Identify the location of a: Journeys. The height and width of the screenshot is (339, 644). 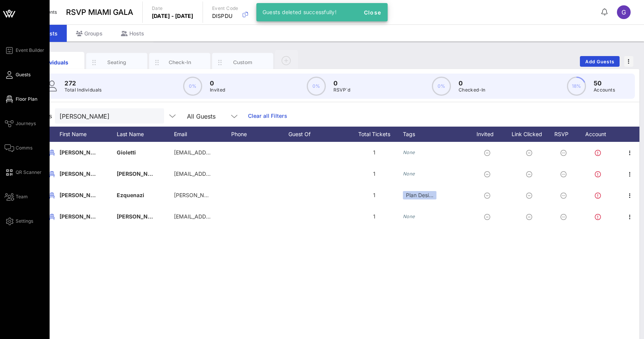
(20, 123).